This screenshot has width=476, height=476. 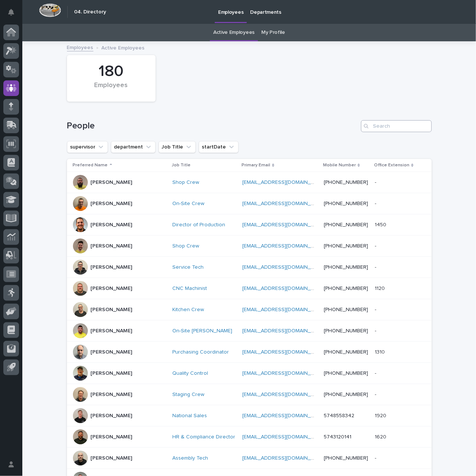 I want to click on p: Primary Email, so click(x=255, y=166).